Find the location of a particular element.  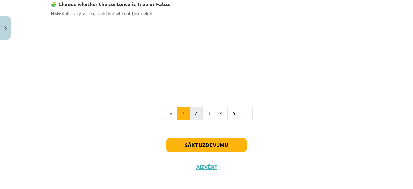

button: 3 is located at coordinates (209, 113).